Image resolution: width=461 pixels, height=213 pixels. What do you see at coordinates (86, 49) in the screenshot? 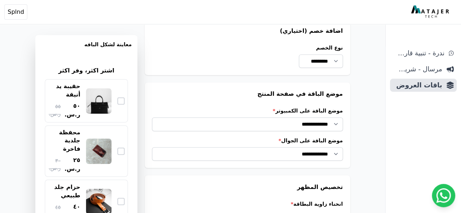
I see `h3: معاينة لشكل الباقه` at bounding box center [86, 49].